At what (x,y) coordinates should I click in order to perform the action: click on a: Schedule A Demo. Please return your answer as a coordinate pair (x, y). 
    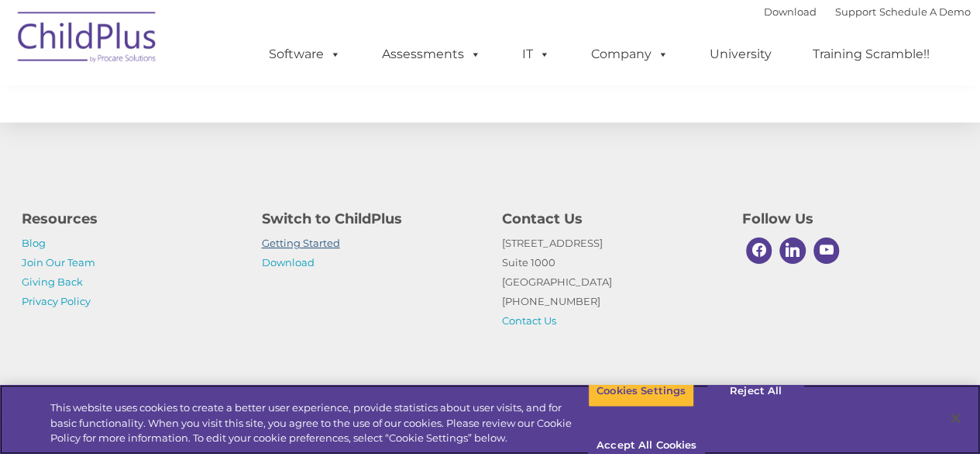
    Looking at the image, I should click on (925, 12).